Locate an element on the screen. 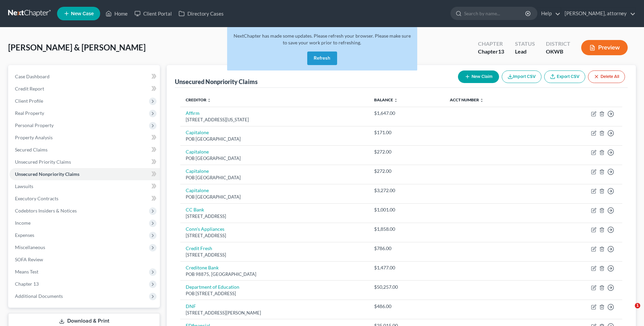 This screenshot has width=644, height=326. span: Executory Contracts is located at coordinates (37, 198).